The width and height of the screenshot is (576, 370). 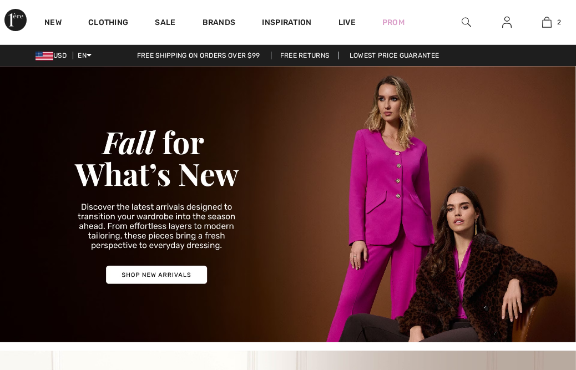 What do you see at coordinates (507, 22) in the screenshot?
I see `img: My Info` at bounding box center [507, 22].